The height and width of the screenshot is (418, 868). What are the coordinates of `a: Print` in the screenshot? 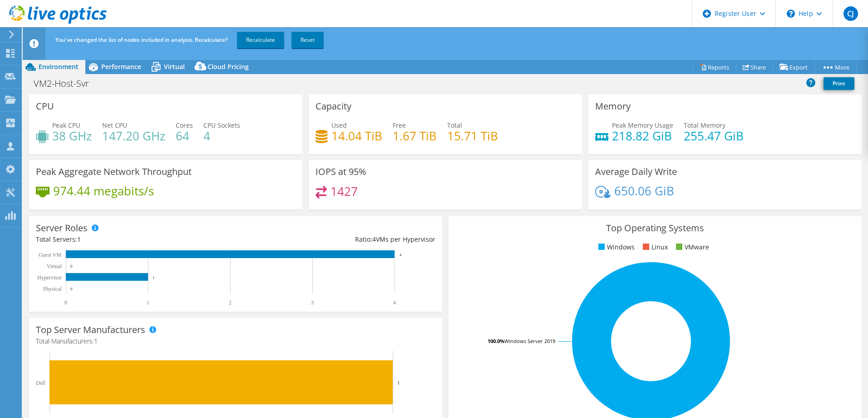 It's located at (839, 84).